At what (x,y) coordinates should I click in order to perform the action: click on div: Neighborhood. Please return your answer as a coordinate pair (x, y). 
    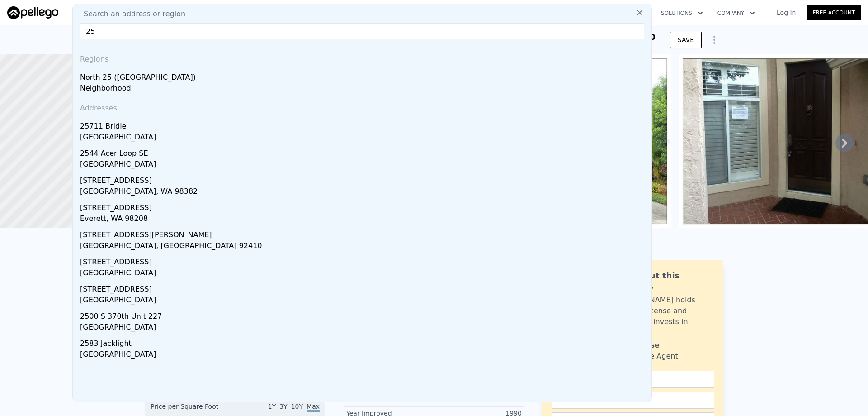
    Looking at the image, I should click on (364, 90).